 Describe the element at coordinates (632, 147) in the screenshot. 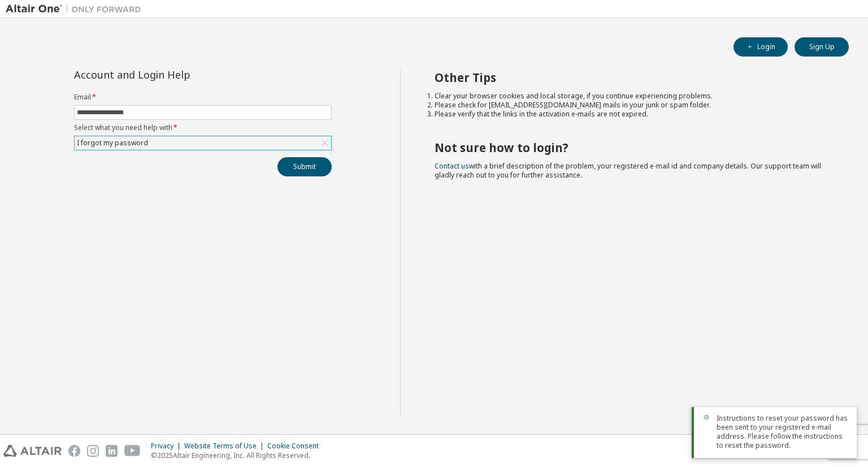

I see `h2: Not sure how to login?` at that location.